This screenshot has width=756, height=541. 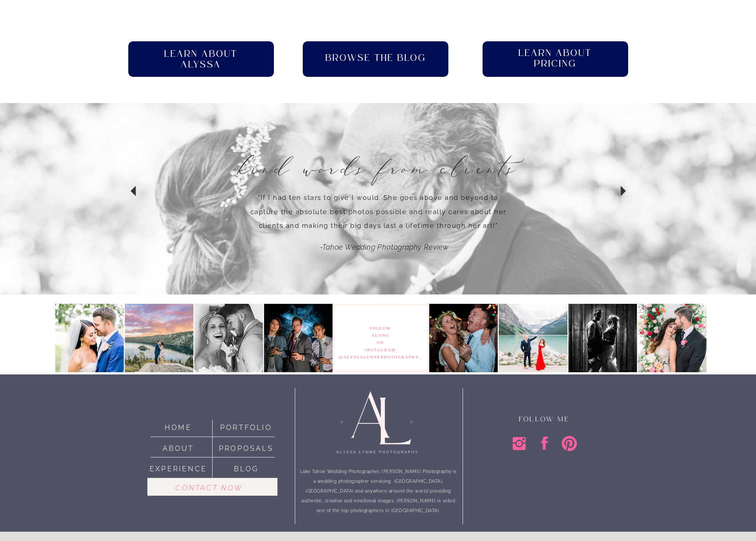 What do you see at coordinates (544, 418) in the screenshot?
I see `p: follow Me` at bounding box center [544, 418].